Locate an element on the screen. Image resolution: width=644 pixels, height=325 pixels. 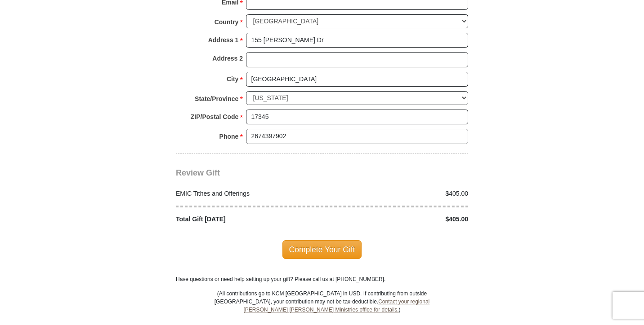
span: Complete Your Gift is located at coordinates (322, 250).